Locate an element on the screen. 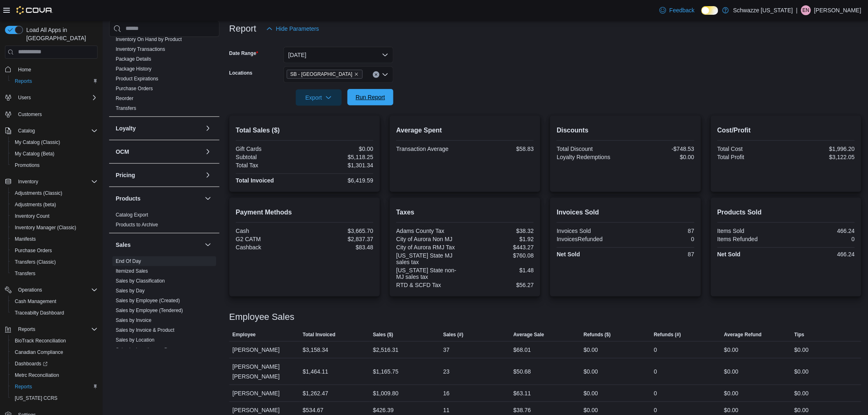 The image size is (868, 415). a: Product Expirations is located at coordinates (137, 78).